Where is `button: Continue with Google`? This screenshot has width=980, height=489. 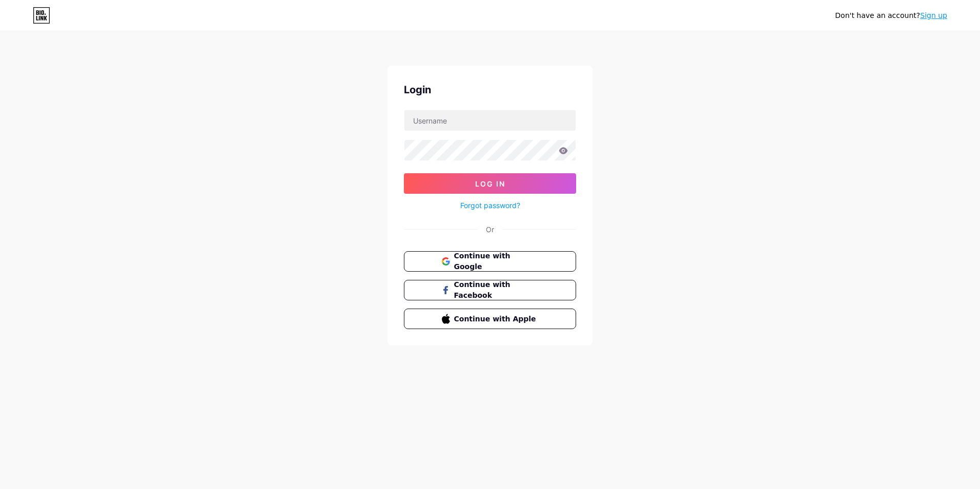 button: Continue with Google is located at coordinates (490, 262).